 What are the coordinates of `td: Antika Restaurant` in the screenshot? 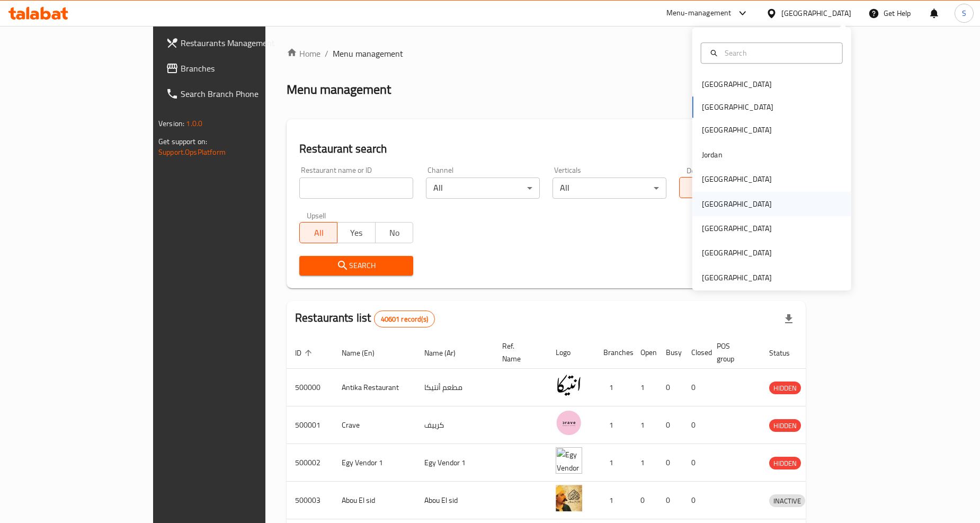 It's located at (374, 387).